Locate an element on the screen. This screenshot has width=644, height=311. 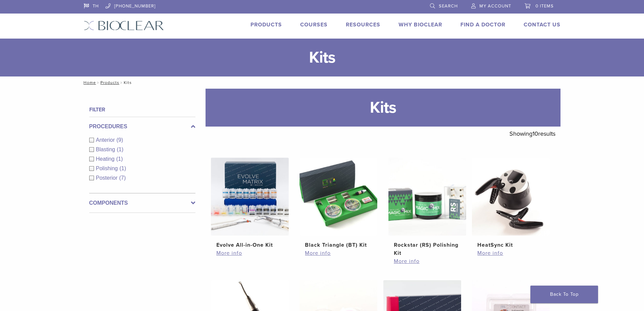
a: Evolve All-in-One KitEvolve All-in-One Kit is located at coordinates (250, 203).